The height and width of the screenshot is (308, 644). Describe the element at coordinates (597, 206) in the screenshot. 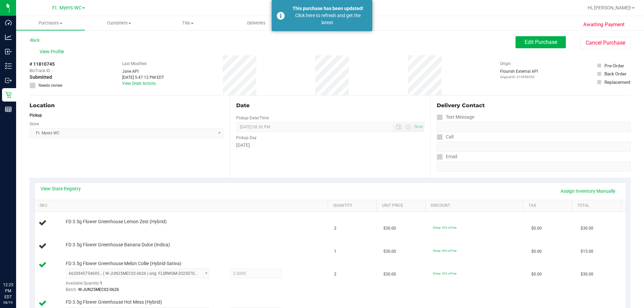

I see `a: Total` at that location.